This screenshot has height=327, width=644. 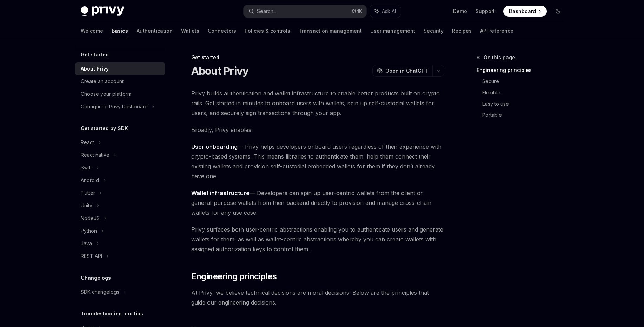 I want to click on span: Open in ChatGPT, so click(x=407, y=71).